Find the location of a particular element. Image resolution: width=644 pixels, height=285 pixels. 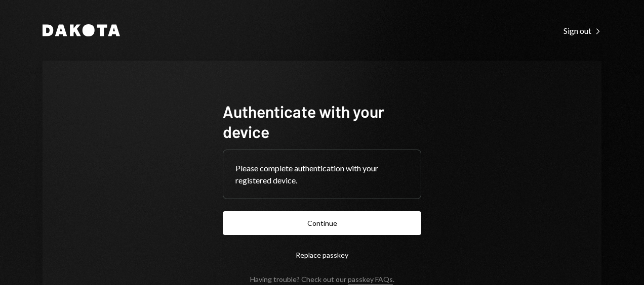

div: Please complete authentication with your registered device. is located at coordinates (322, 175).